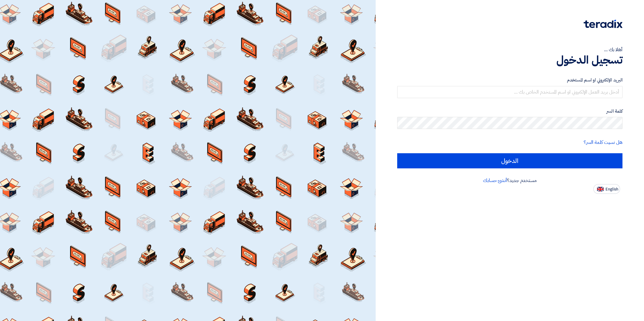  I want to click on label: كلمة السر, so click(510, 111).